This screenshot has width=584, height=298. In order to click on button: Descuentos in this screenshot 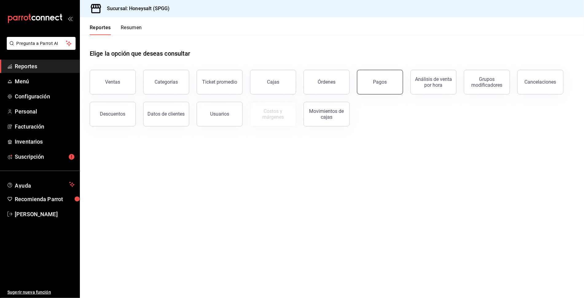, I will do `click(113, 114)`.